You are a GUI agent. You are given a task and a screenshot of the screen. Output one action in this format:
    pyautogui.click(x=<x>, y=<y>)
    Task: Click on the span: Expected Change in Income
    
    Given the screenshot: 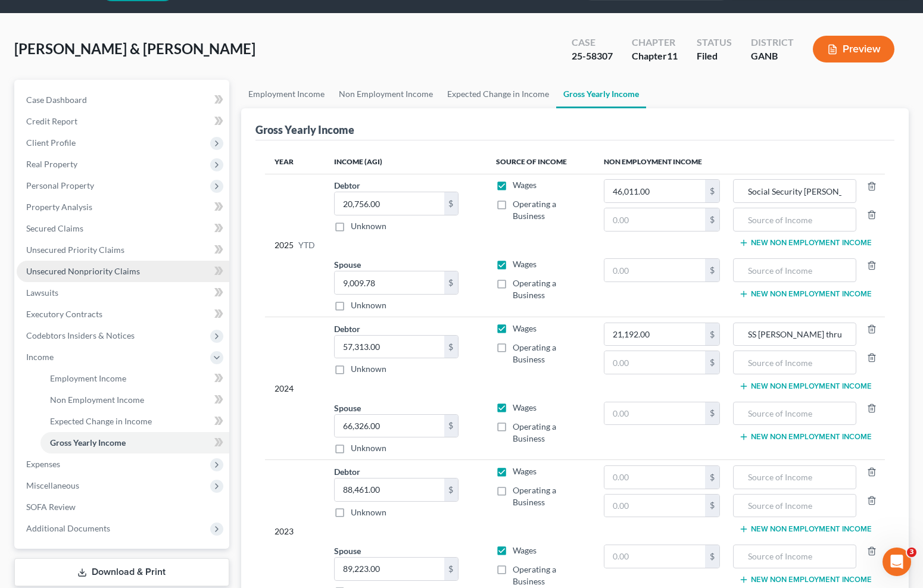 What is the action you would take?
    pyautogui.click(x=101, y=421)
    